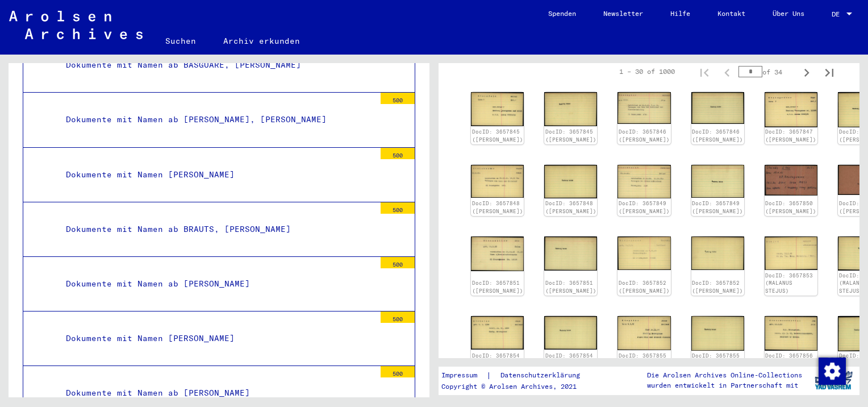 Image resolution: width=868 pixels, height=407 pixels. What do you see at coordinates (181, 41) in the screenshot?
I see `a: Suchen` at bounding box center [181, 41].